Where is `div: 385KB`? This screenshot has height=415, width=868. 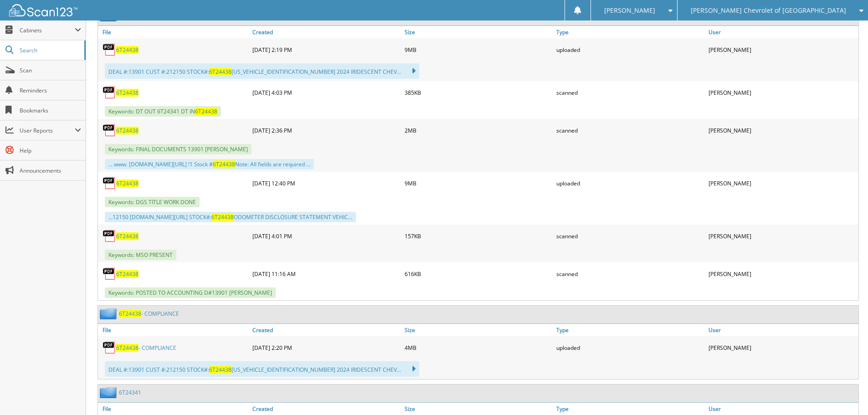
div: 385KB is located at coordinates (478, 92).